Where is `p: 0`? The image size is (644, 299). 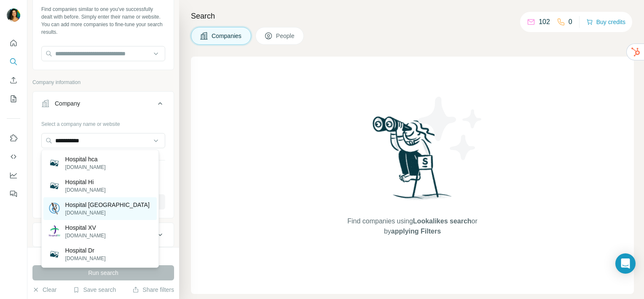 p: 0 is located at coordinates (570, 22).